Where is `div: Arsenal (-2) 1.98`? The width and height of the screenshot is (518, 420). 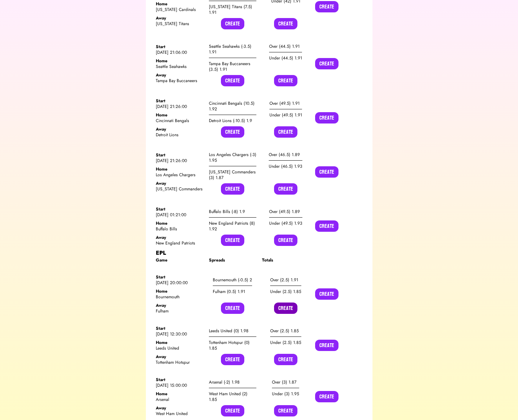
div: Arsenal (-2) 1.98 is located at coordinates (233, 382).